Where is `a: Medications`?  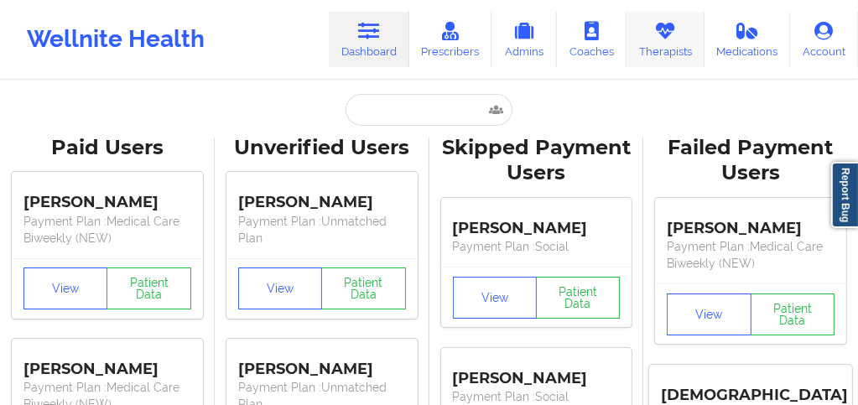
a: Medications is located at coordinates (747, 39).